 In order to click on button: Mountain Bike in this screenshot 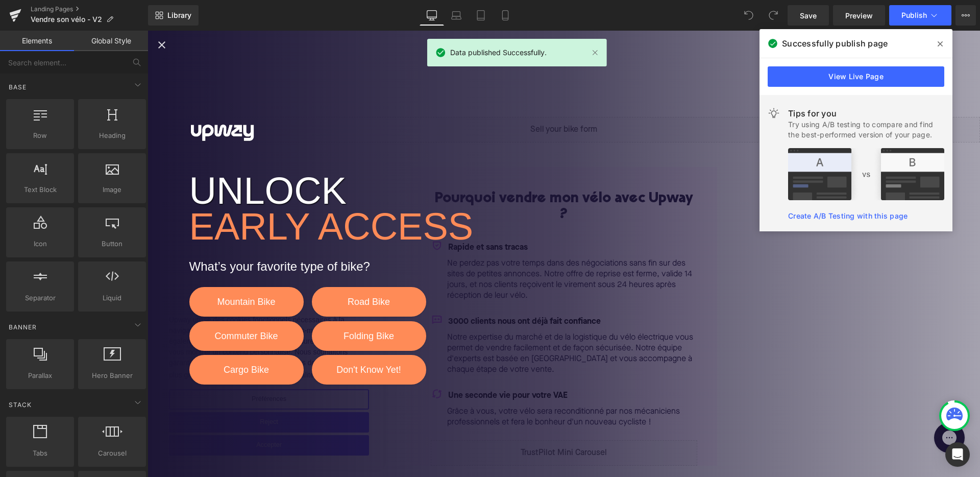, I will do `click(99, 271)`.